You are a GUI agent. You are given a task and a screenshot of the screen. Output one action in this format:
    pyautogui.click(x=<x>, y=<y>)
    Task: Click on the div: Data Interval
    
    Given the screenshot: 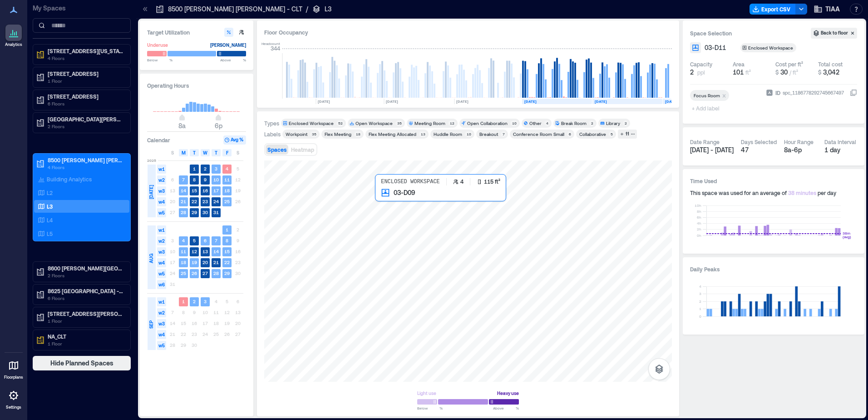 What is the action you would take?
    pyautogui.click(x=840, y=142)
    